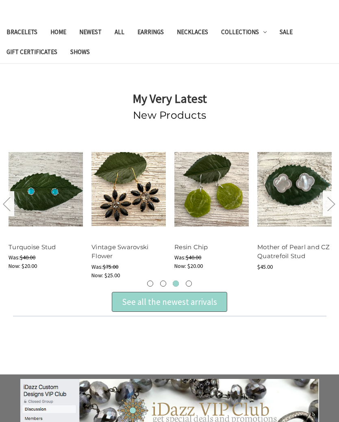 This screenshot has width=339, height=422. What do you see at coordinates (112, 275) in the screenshot?
I see `span: $25.00` at bounding box center [112, 275].